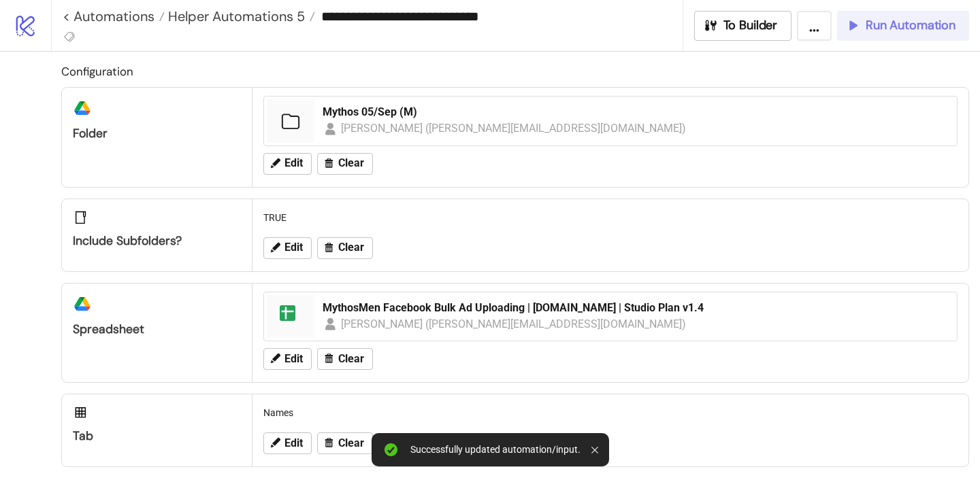 The width and height of the screenshot is (980, 480). Describe the element at coordinates (495, 450) in the screenshot. I see `div: Successfully updated automation/input.` at that location.